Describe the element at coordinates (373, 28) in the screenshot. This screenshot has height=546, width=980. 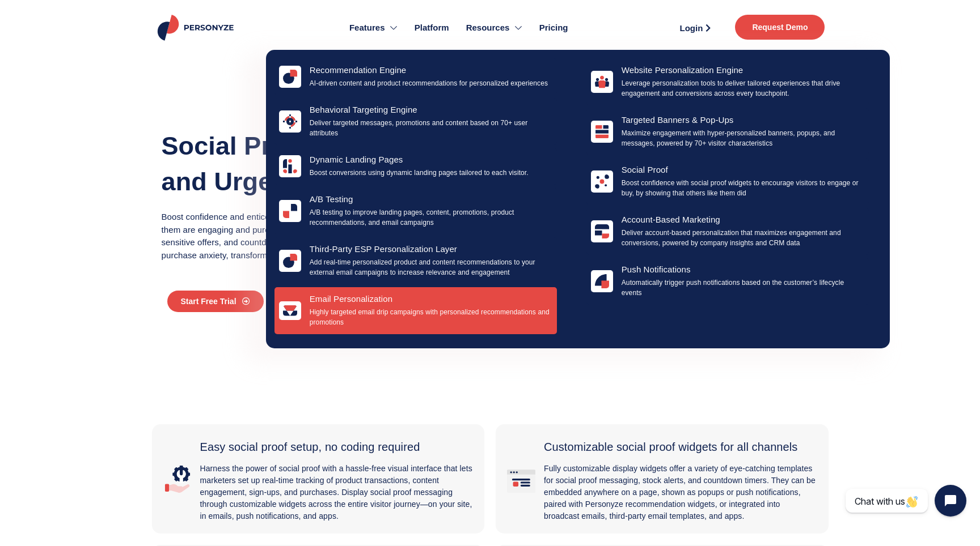
I see `a: Features` at that location.